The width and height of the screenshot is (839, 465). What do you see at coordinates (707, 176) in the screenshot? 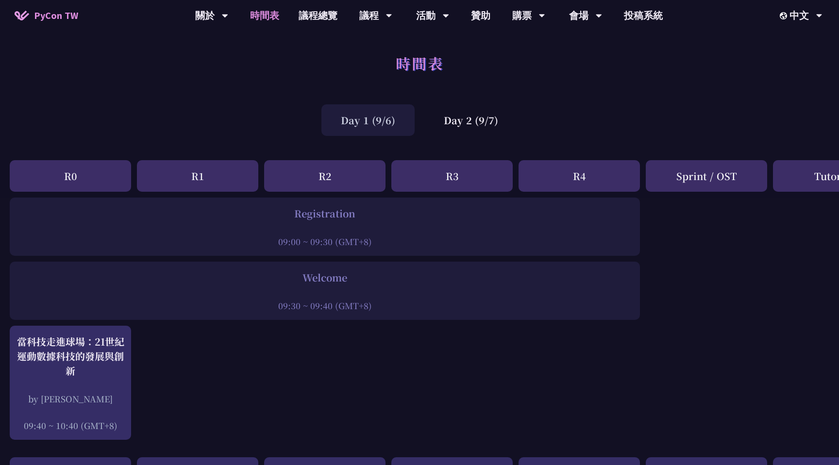
I see `div: Sprint / OST` at bounding box center [707, 176].